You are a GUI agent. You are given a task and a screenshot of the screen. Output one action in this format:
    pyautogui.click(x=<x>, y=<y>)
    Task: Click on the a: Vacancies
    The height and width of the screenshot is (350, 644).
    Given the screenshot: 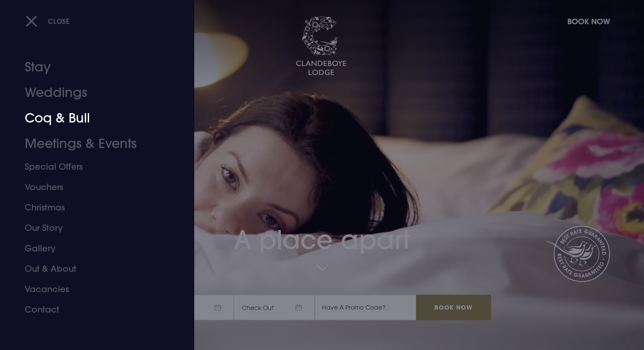 What is the action you would take?
    pyautogui.click(x=92, y=289)
    